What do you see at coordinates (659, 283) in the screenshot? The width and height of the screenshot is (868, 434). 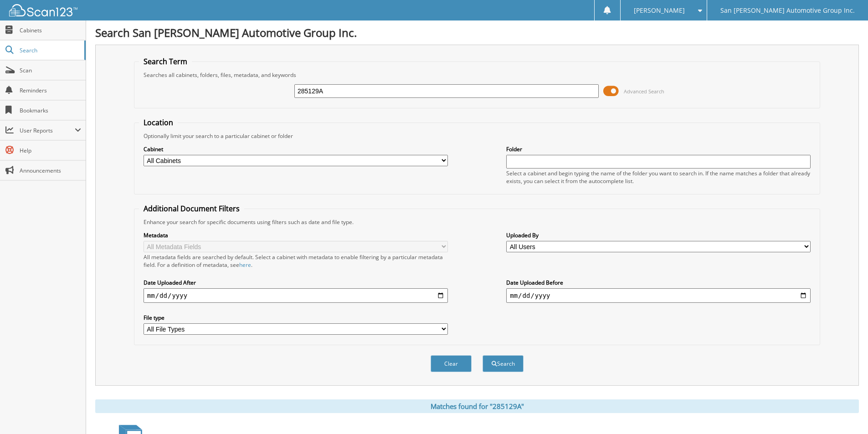 I see `label: Date Uploaded Before` at bounding box center [659, 283].